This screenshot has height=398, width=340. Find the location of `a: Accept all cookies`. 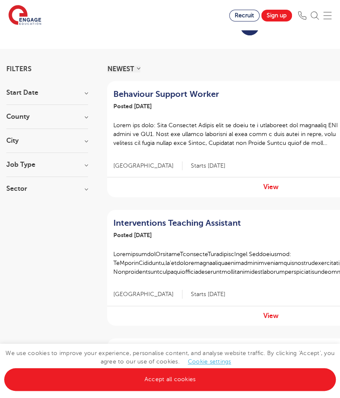

a: Accept all cookies is located at coordinates (170, 379).